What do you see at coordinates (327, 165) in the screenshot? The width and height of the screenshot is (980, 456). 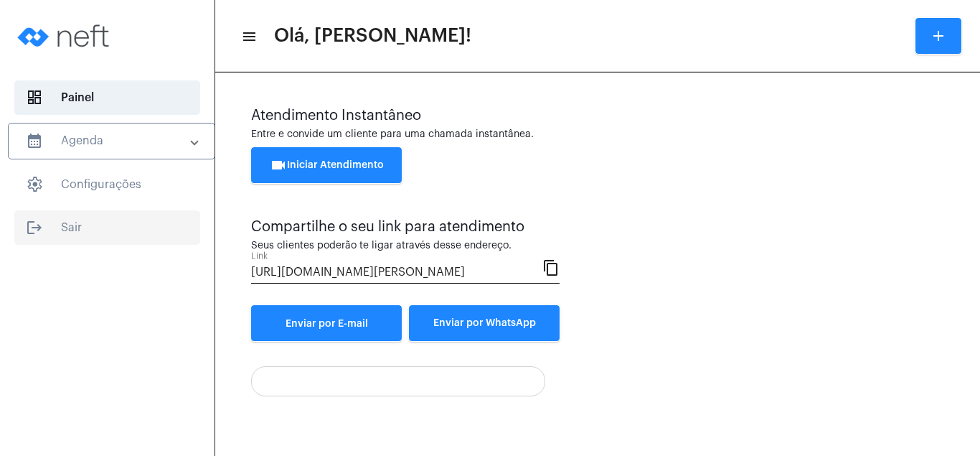 I see `span: Iniciar Atendimento` at bounding box center [327, 165].